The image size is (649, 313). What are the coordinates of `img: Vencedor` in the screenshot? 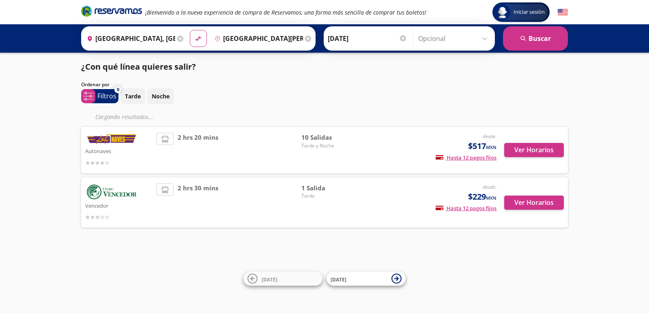 It's located at (111, 192).